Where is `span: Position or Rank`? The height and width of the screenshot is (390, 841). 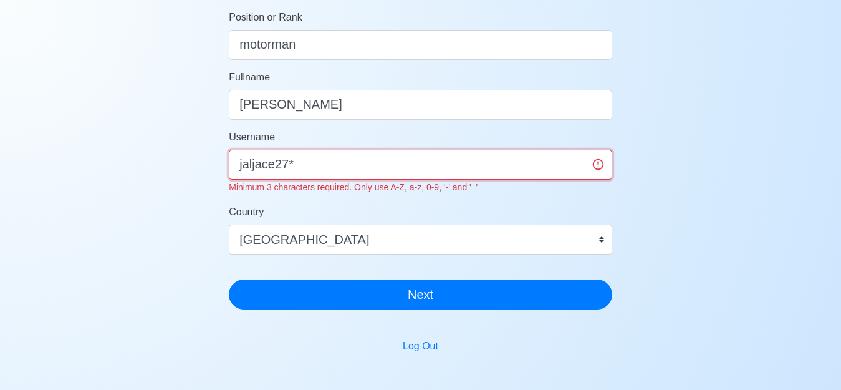 span: Position or Rank is located at coordinates (265, 17).